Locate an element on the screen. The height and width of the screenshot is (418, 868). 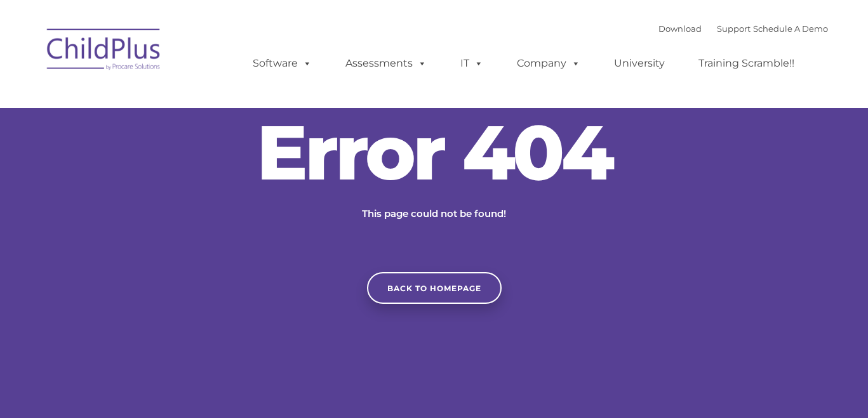
a: Training Scramble!! is located at coordinates (746, 64).